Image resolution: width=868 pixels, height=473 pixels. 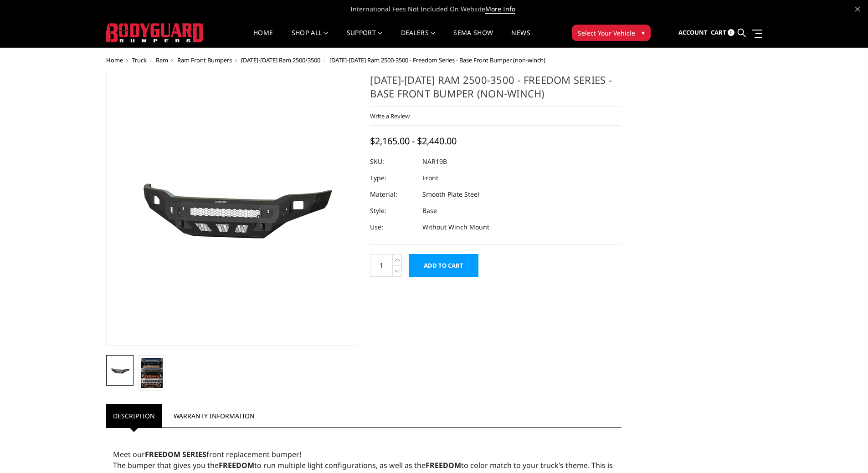 What do you see at coordinates (214, 416) in the screenshot?
I see `a: Warranty Information` at bounding box center [214, 416].